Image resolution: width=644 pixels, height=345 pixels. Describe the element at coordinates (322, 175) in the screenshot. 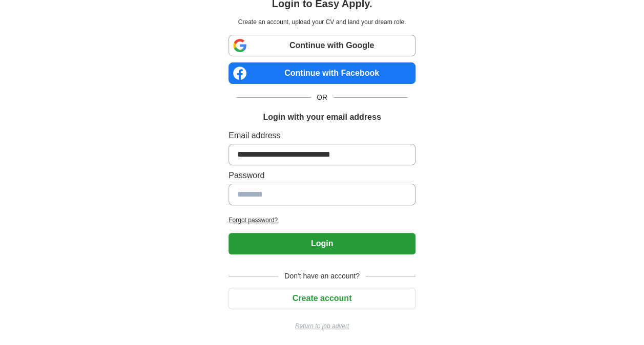

I see `label: Password` at that location.